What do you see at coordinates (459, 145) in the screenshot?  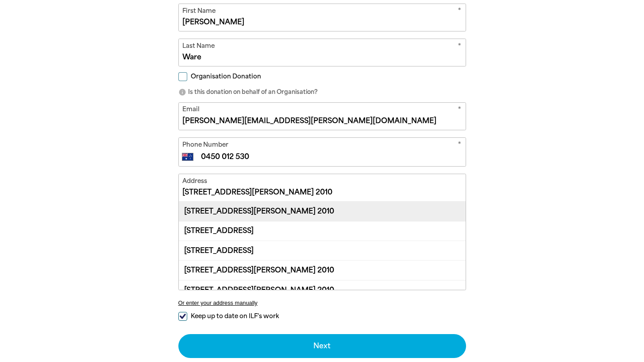 I see `i: Required` at bounding box center [459, 145].